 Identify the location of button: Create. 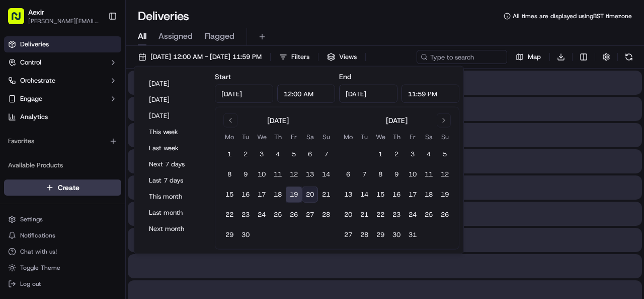
(62, 188).